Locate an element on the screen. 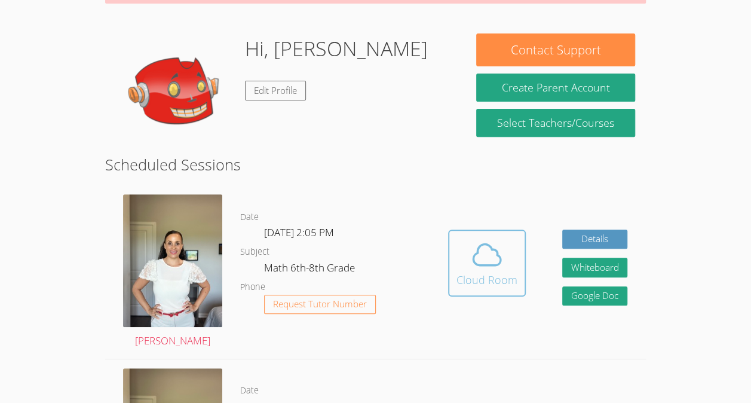 The width and height of the screenshot is (751, 403). a: Select Teachers/Courses is located at coordinates (555, 122).